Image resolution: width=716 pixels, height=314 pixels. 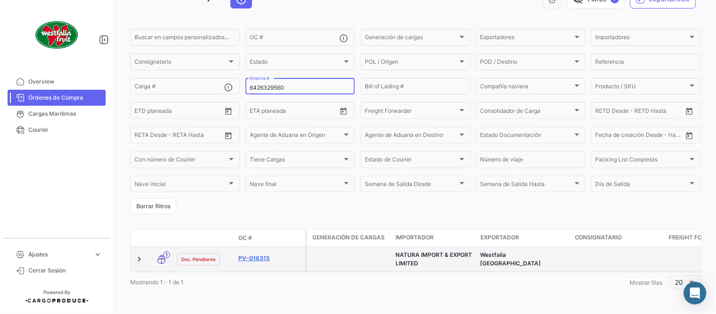 What do you see at coordinates (181, 186) in the screenshot?
I see `span: Nave inicial` at bounding box center [181, 186].